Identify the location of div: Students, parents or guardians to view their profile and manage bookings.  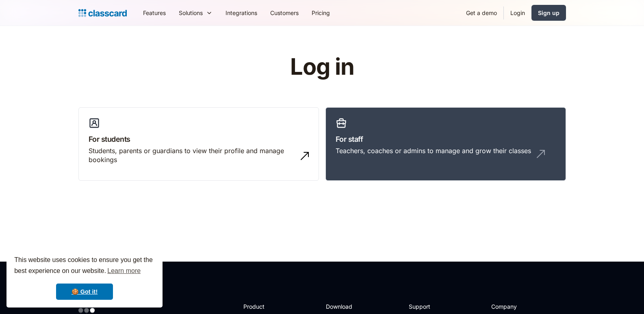
(191, 155).